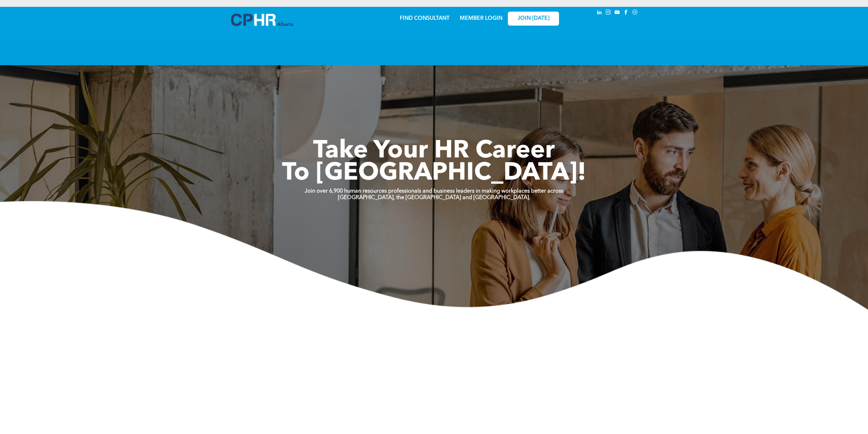 Image resolution: width=868 pixels, height=434 pixels. What do you see at coordinates (600, 13) in the screenshot?
I see `a: linkedin` at bounding box center [600, 13].